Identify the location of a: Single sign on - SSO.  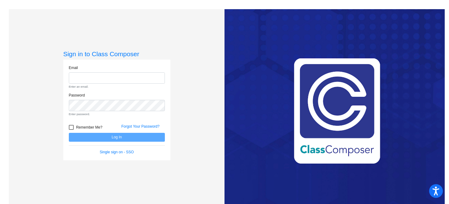
(116, 152).